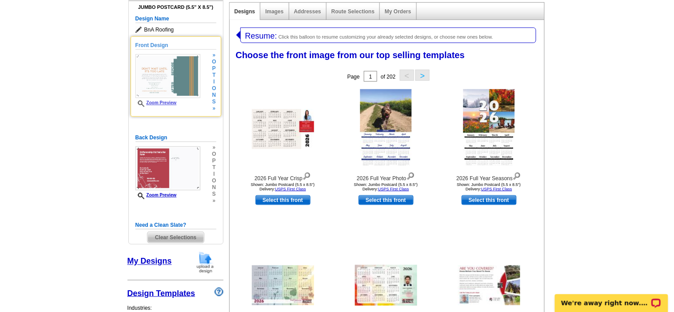  What do you see at coordinates (386, 37) in the screenshot?
I see `span: Click this balloon to resume customizing your already selected designs, or choose new ones below.` at bounding box center [386, 37].